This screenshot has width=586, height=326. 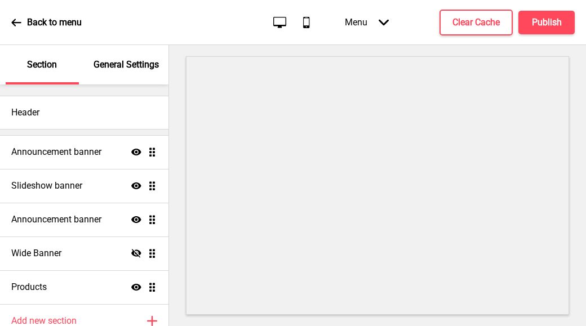 I want to click on h4: Clear Cache, so click(x=476, y=23).